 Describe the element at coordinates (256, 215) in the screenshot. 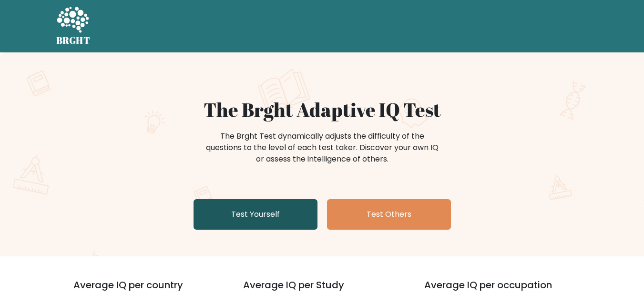

I see `a: Test Yourself` at that location.